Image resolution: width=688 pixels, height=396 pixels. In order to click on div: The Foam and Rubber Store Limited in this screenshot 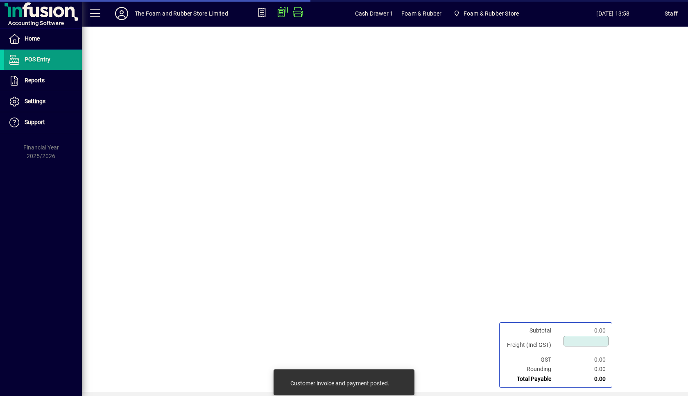, I will do `click(181, 14)`.